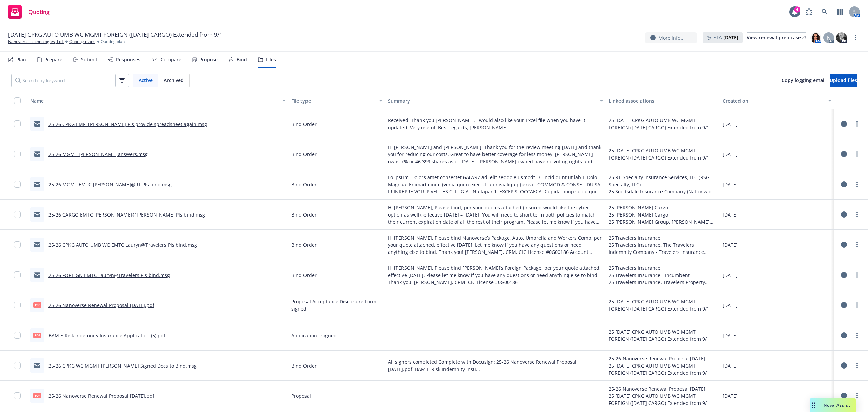  What do you see at coordinates (671, 38) in the screenshot?
I see `button: More info...` at bounding box center [671, 38].